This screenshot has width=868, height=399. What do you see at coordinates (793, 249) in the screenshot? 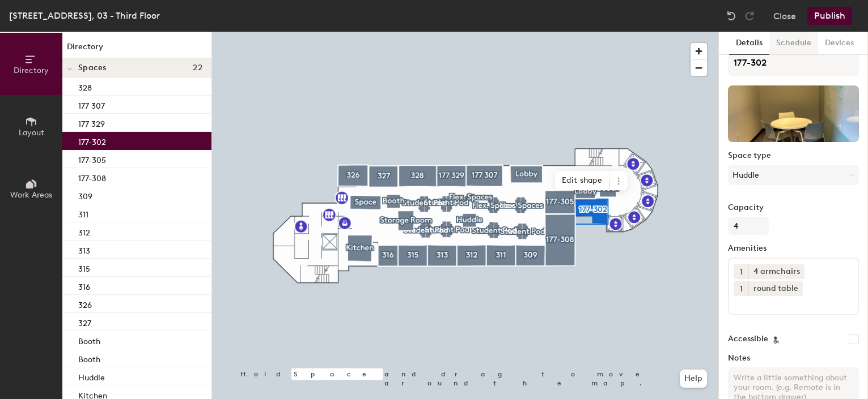
I see `label: Amenities` at bounding box center [793, 249].